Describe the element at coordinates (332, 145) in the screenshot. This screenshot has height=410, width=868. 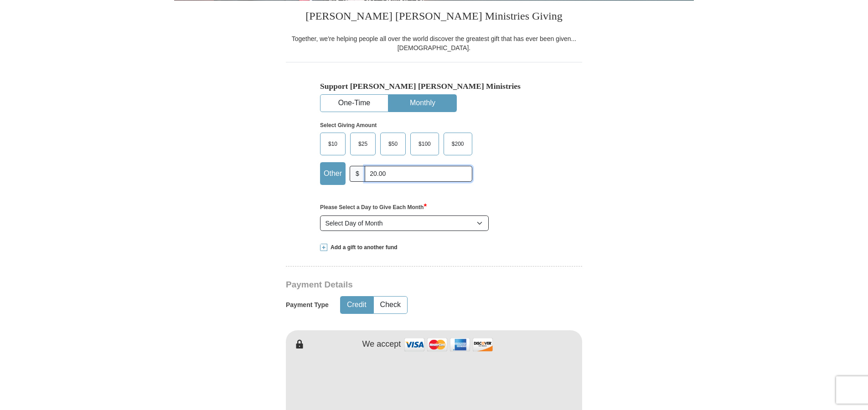
I see `span: $10` at that location.